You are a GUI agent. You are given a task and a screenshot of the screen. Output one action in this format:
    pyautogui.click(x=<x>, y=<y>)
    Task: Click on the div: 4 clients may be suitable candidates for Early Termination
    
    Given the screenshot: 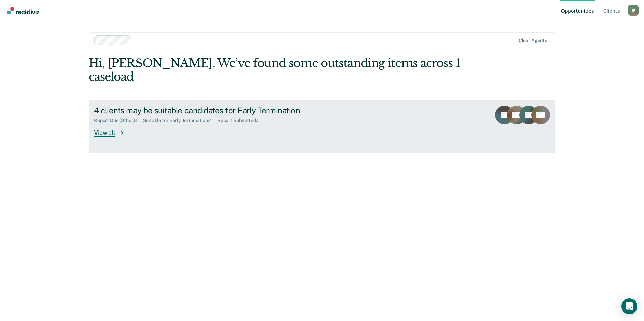 What is the action you would take?
    pyautogui.click(x=212, y=110)
    